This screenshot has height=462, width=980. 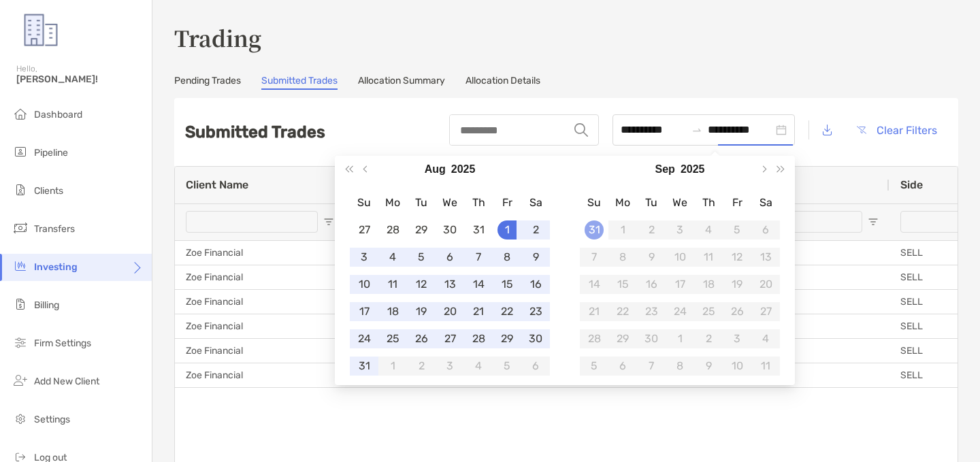 I want to click on th: Su, so click(x=364, y=203).